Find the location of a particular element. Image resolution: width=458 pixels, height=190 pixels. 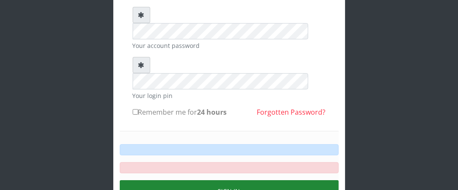

a: Forgotten Password? is located at coordinates (291, 112).